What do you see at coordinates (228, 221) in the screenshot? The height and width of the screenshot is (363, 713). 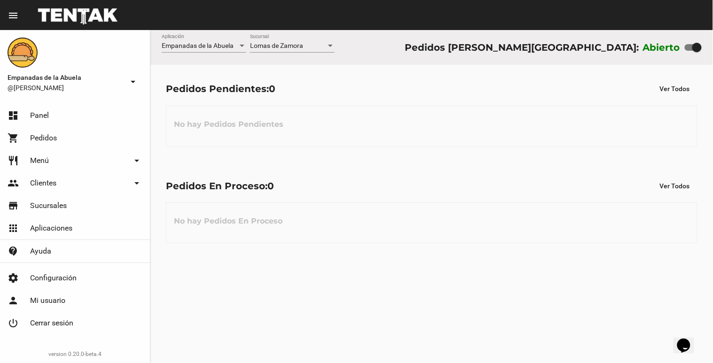 I see `h3: No hay Pedidos En Proceso` at bounding box center [228, 221].